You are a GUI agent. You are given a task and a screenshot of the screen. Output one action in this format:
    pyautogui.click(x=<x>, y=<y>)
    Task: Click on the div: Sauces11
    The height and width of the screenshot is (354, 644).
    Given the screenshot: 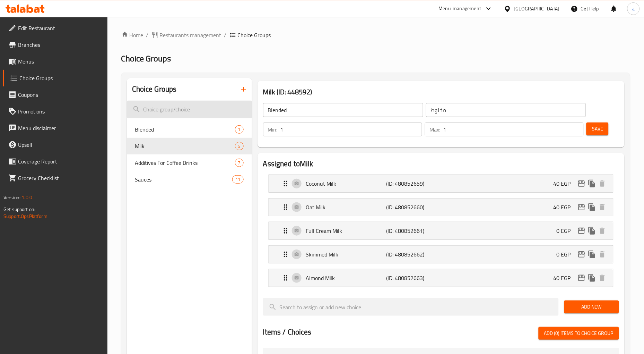 What is the action you would take?
    pyautogui.click(x=189, y=179)
    